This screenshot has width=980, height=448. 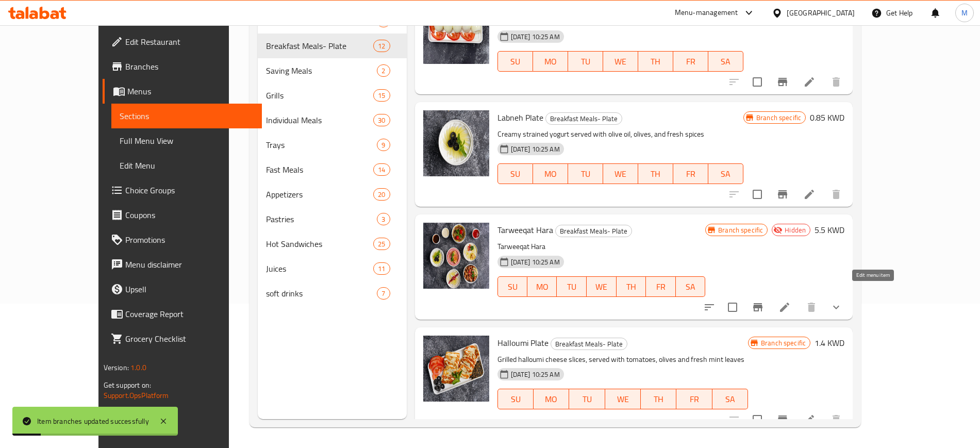 What do you see at coordinates (321, 71) in the screenshot?
I see `span: Saving Meals` at bounding box center [321, 71].